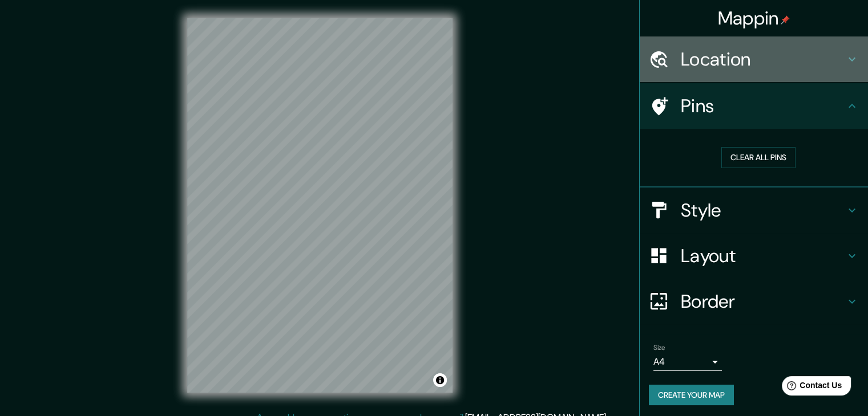  I want to click on button: Toggle attribution, so click(440, 380).